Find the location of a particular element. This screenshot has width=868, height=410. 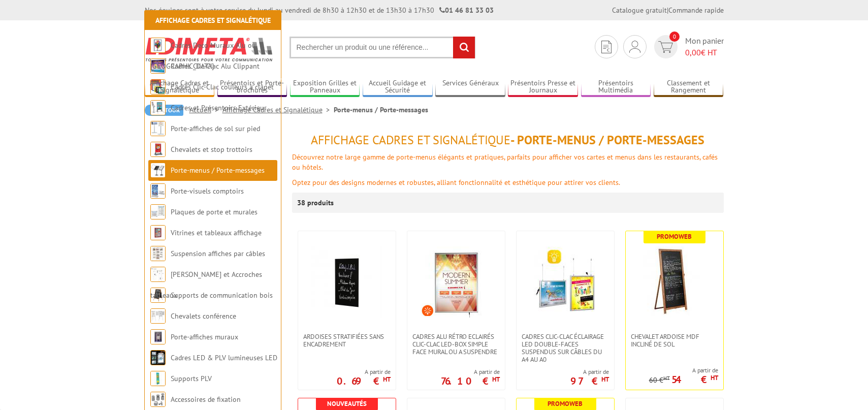

input: rechercher is located at coordinates (464, 47).